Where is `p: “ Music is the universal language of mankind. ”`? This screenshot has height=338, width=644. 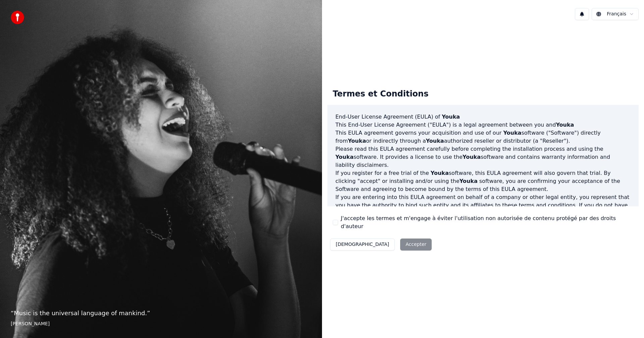 p: “ Music is the universal language of mankind. ” is located at coordinates (161, 313).